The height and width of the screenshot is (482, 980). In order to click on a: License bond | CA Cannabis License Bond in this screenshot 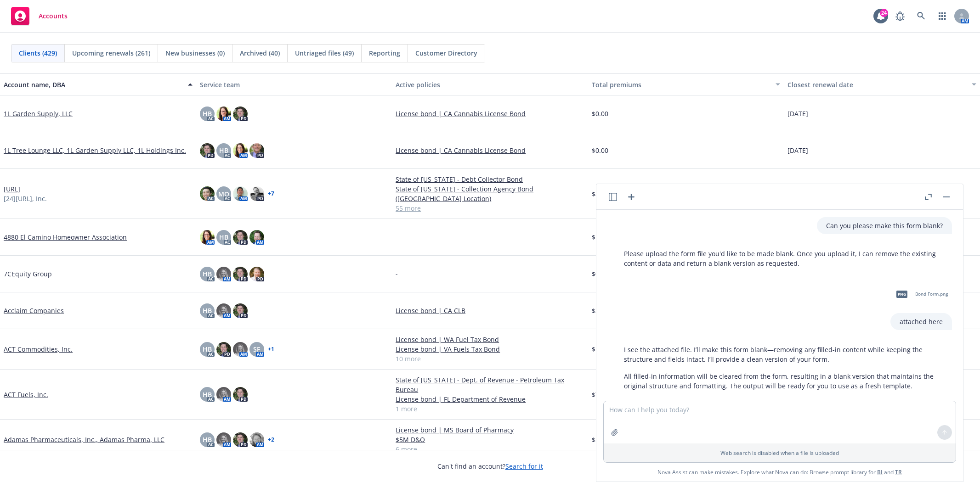, I will do `click(490, 114)`.